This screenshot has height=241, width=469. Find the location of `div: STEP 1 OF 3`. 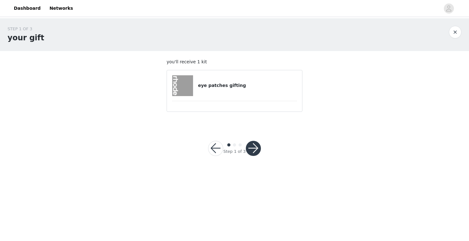

div: STEP 1 OF 3 is located at coordinates (26, 29).